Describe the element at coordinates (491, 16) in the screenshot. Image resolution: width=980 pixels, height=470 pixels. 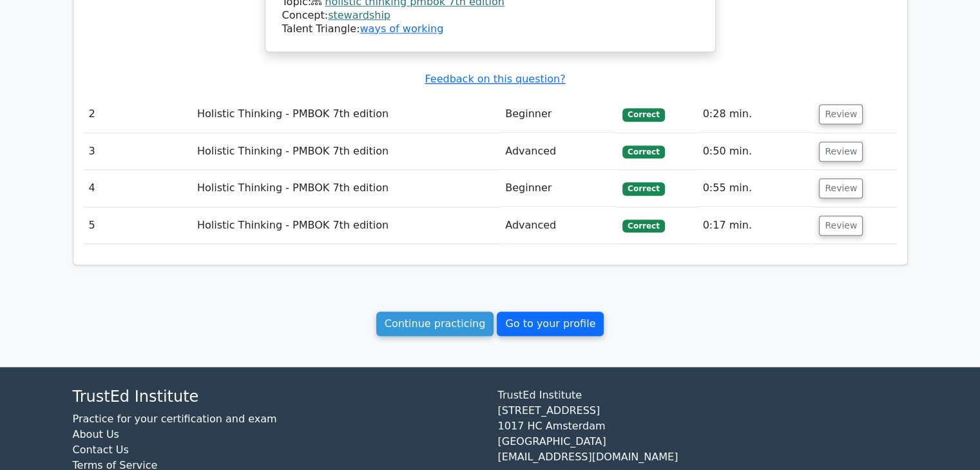
I see `div: Concept:` at that location.